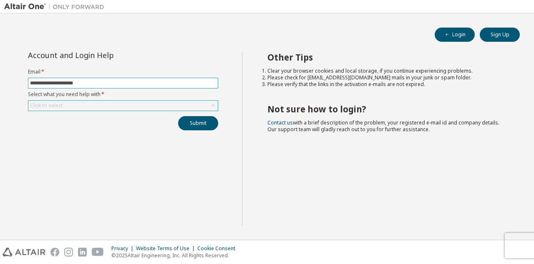 This screenshot has height=264, width=534. What do you see at coordinates (219, 248) in the screenshot?
I see `div: Cookie Consent` at bounding box center [219, 248].